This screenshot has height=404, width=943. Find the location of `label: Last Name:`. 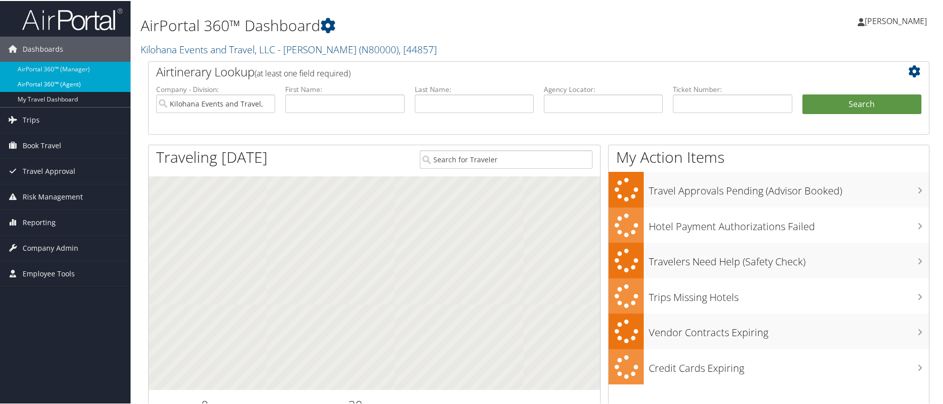

label: Last Name: is located at coordinates (474, 88).